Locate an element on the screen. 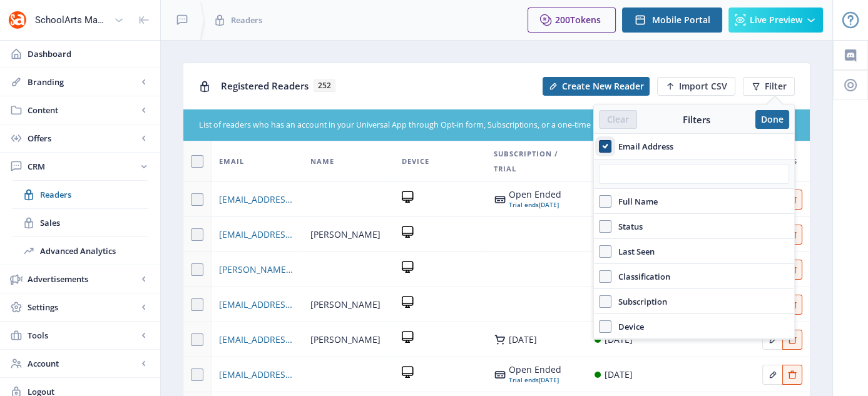 This screenshot has height=396, width=868. a: Readers is located at coordinates (80, 195).